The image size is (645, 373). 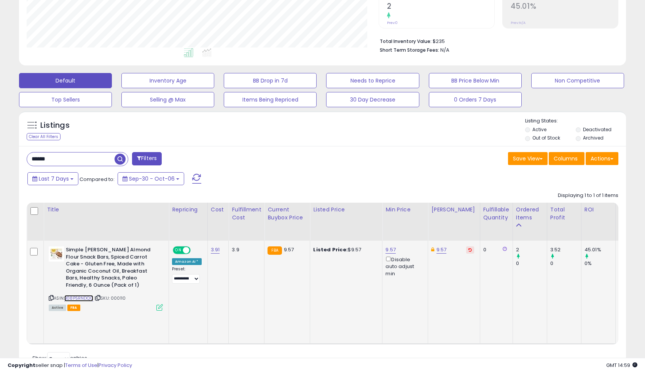 I want to click on p: Listing States:, so click(x=575, y=121).